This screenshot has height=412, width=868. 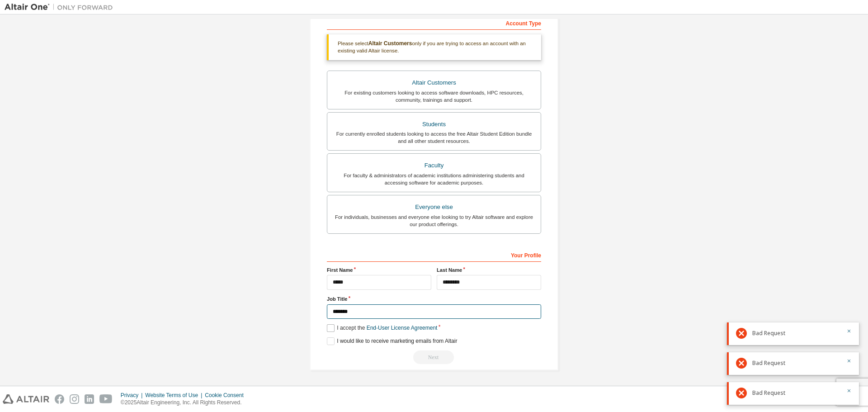 I want to click on div: Students, so click(x=434, y=124).